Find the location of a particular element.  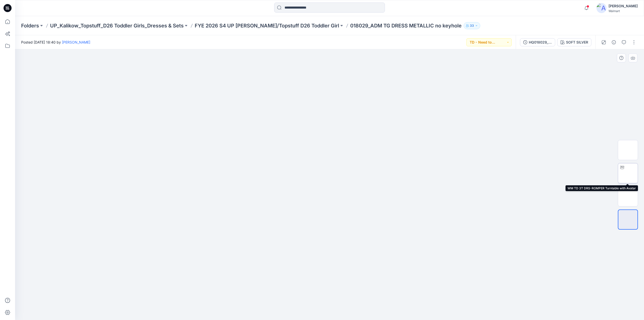

a: UP_Kalikow_Topstuff_D26 Toddler Girls_Dresses & Sets is located at coordinates (117, 26).